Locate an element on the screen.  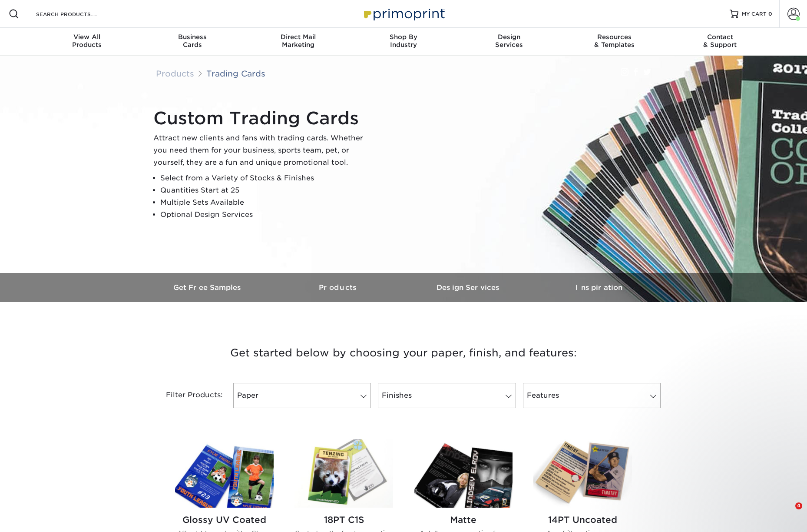
a: Shop ByIndustry is located at coordinates (404, 42).